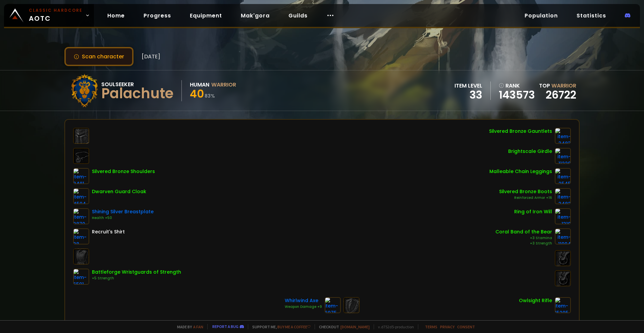 The width and height of the screenshot is (644, 333). What do you see at coordinates (56, 10) in the screenshot?
I see `small: Classic Hardcore` at bounding box center [56, 10].